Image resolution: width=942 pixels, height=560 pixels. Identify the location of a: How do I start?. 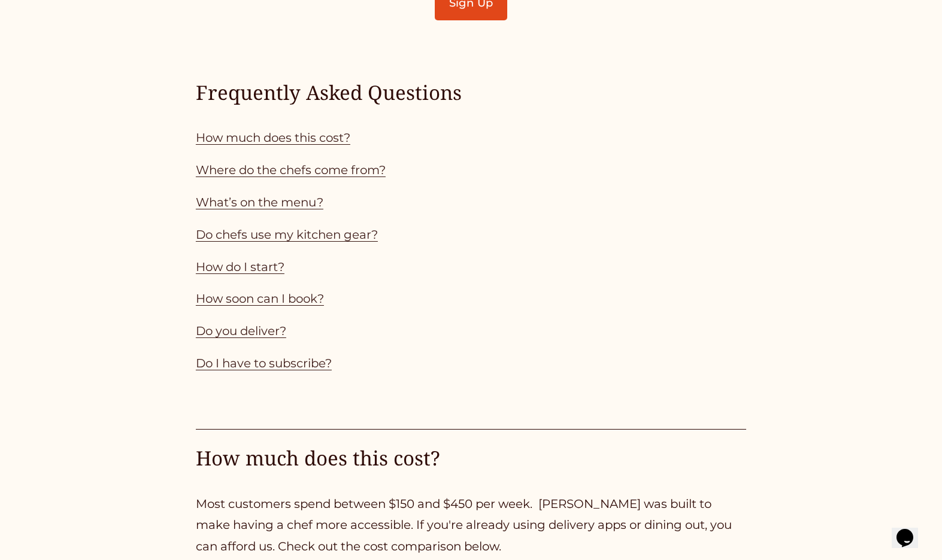
(240, 267).